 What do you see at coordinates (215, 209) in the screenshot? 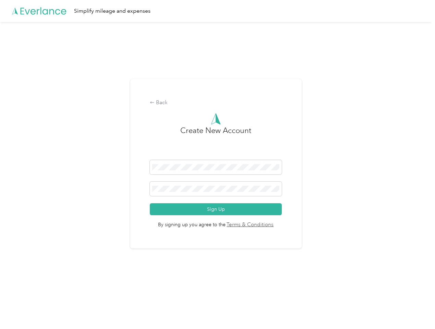
I see `button: Sign Up` at bounding box center [215, 209].